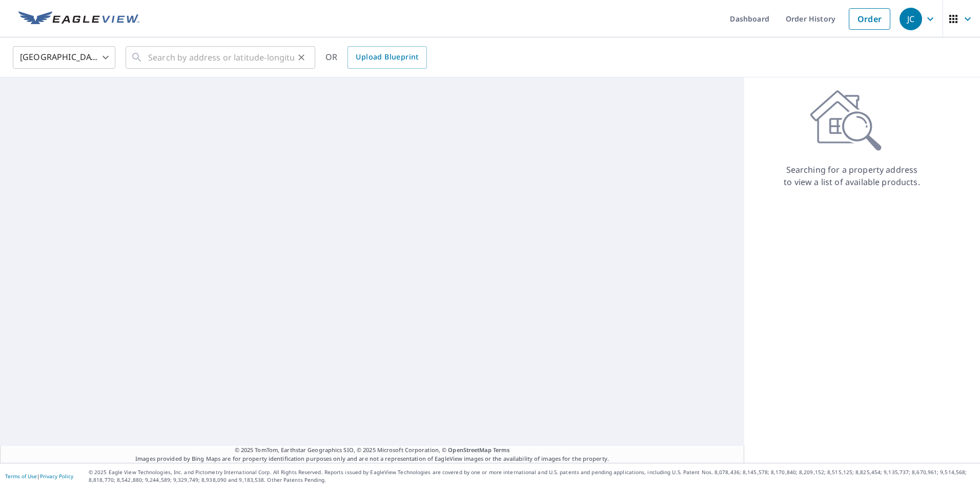 The image size is (980, 489). What do you see at coordinates (469, 449) in the screenshot?
I see `a: OpenStreetMap` at bounding box center [469, 449].